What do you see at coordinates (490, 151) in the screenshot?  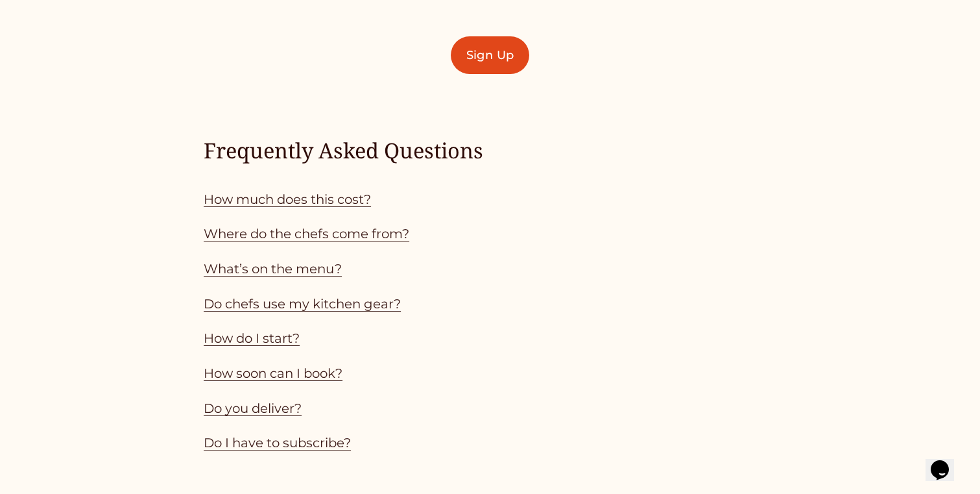 I see `h4: Frequently Asked Questions` at bounding box center [490, 151].